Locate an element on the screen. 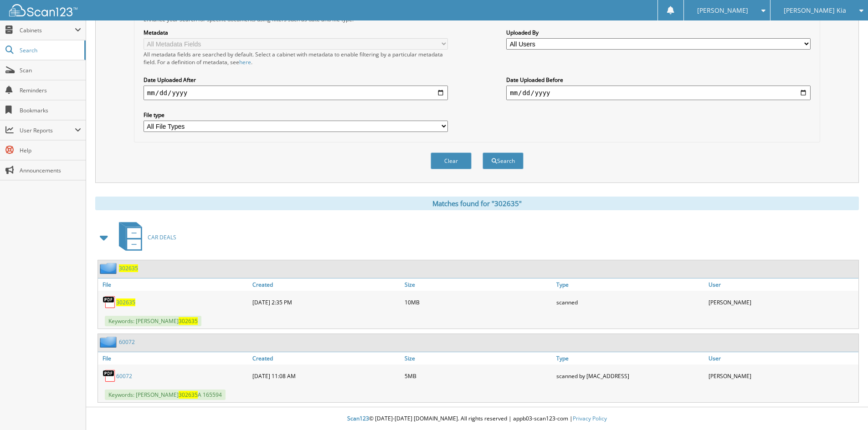  a: here is located at coordinates (245, 62).